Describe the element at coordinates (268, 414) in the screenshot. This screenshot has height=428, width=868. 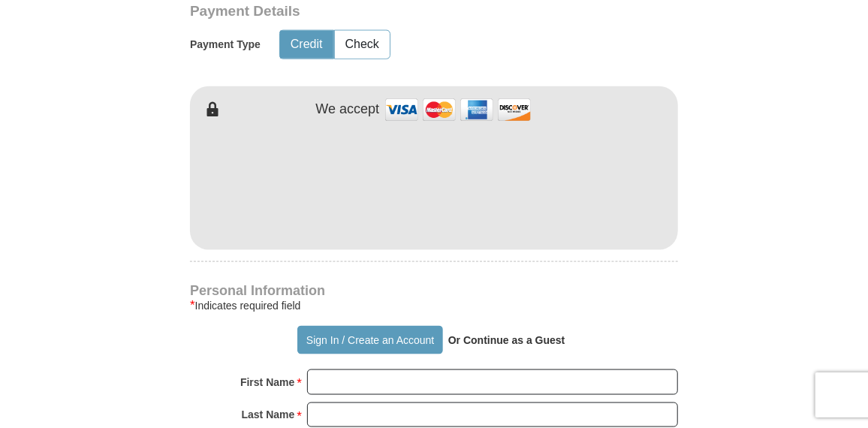
I see `strong: Last Name` at that location.